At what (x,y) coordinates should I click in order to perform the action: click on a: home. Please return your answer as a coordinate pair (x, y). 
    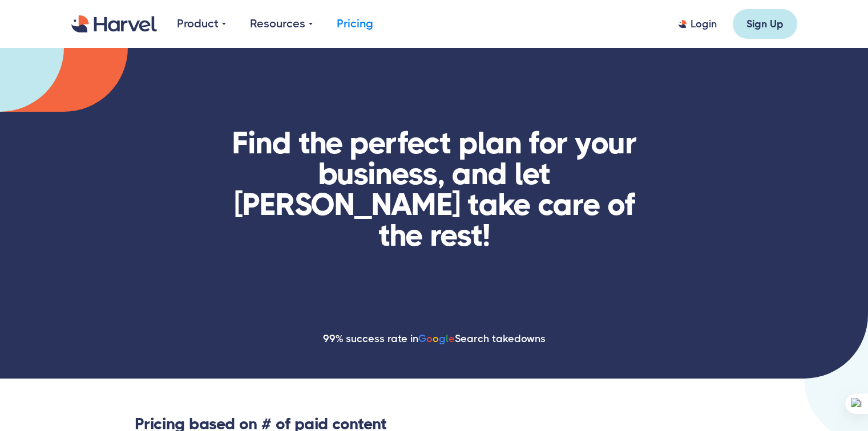
    Looking at the image, I should click on (114, 24).